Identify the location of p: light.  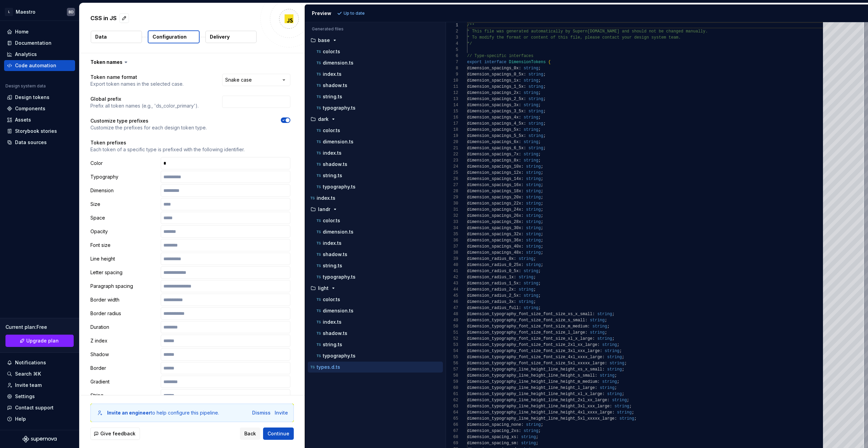
(323, 288).